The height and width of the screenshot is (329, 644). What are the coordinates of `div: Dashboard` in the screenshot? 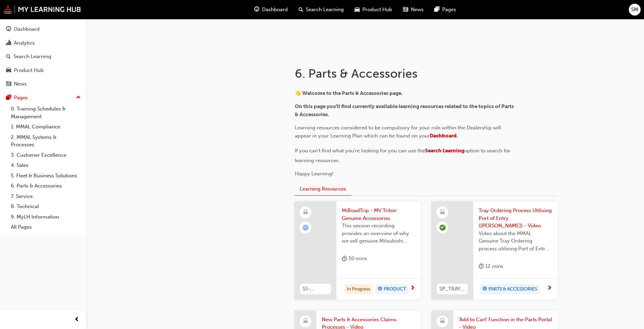 It's located at (27, 29).